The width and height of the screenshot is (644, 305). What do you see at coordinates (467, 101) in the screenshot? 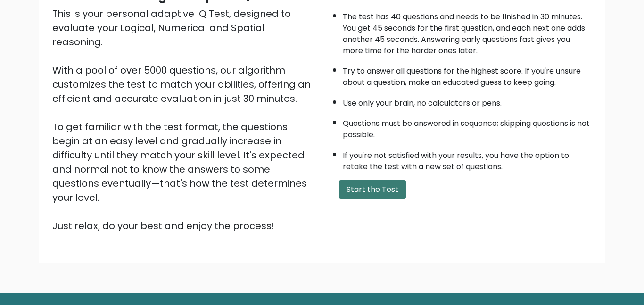
I see `li: Use only your brain, no calculators or pens.` at bounding box center [467, 101].